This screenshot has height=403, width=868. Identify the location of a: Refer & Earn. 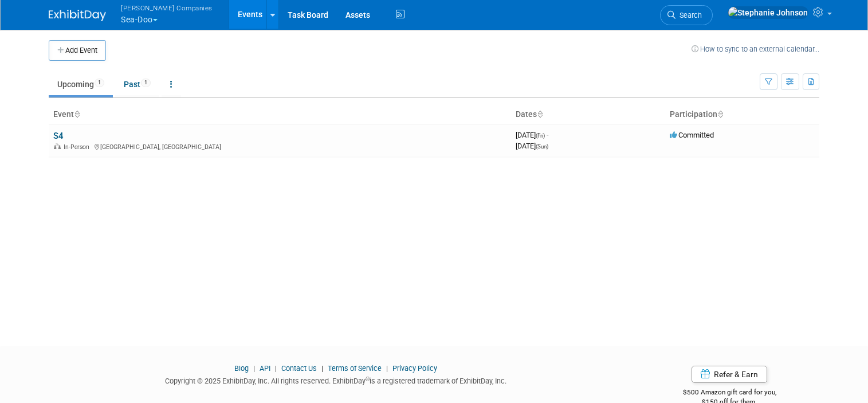
(729, 375).